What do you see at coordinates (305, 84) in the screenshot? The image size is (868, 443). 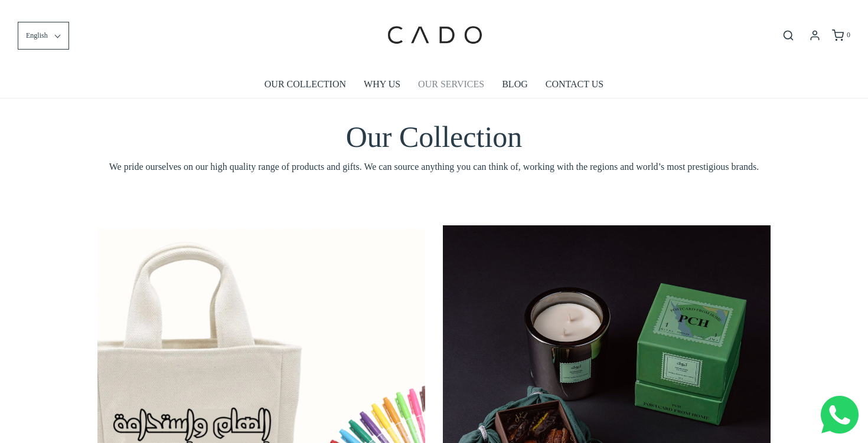 I see `a: OUR COLLECTION` at bounding box center [305, 84].